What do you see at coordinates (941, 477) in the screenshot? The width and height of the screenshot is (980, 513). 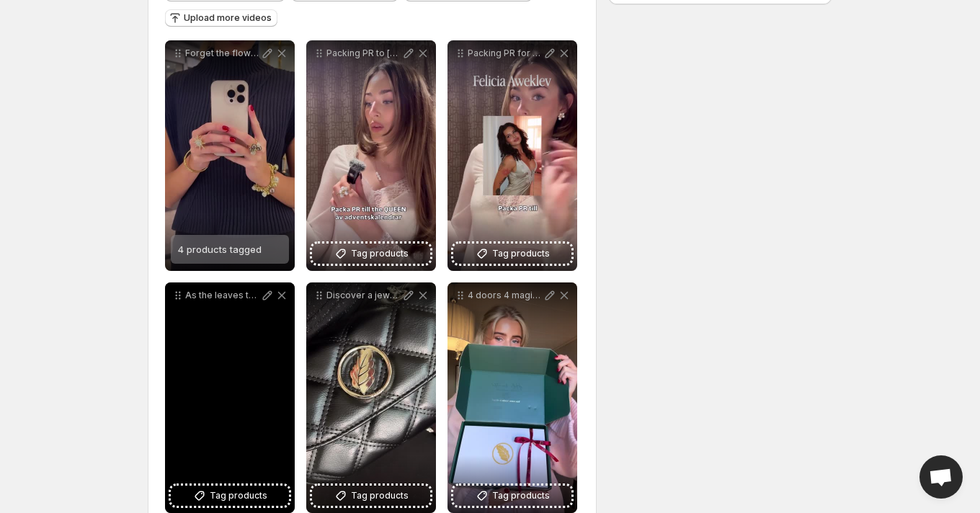 I see `div: Open chat` at bounding box center [941, 477].